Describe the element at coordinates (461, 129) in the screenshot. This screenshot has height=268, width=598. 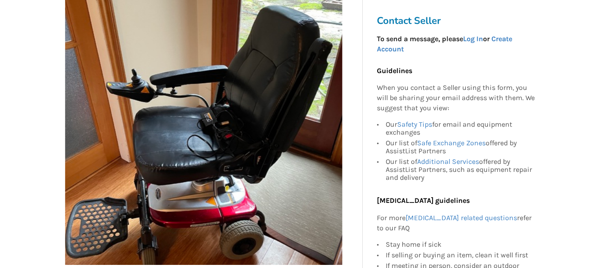
I see `div: Our for email and equipment exchanges` at that location.